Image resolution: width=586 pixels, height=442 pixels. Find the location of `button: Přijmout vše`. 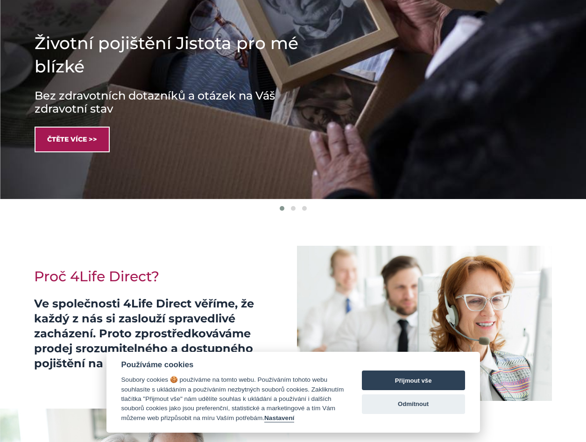

button: Přijmout vše is located at coordinates (413, 380).